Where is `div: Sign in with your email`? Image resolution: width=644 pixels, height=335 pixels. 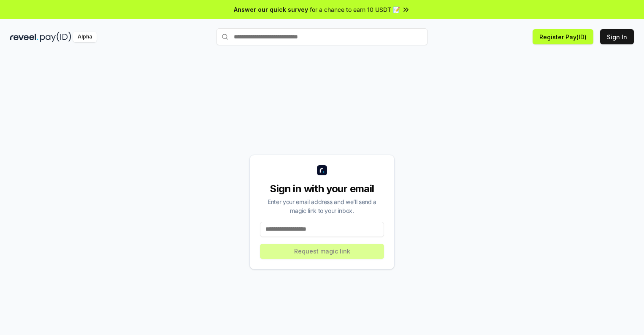 div: Sign in with your email is located at coordinates (322, 189).